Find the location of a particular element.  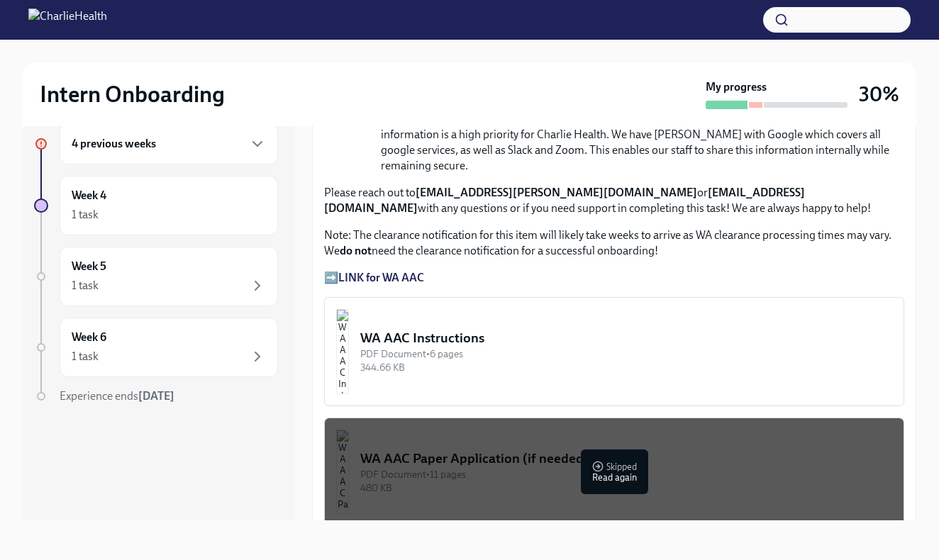

h2: Intern Onboarding is located at coordinates (132, 95).